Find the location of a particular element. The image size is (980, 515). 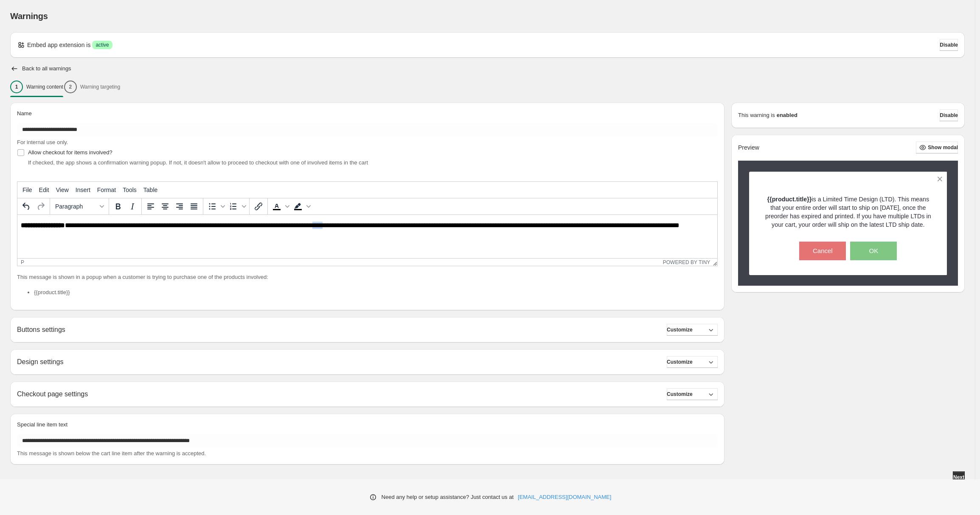

p: Warning content is located at coordinates (45, 87).